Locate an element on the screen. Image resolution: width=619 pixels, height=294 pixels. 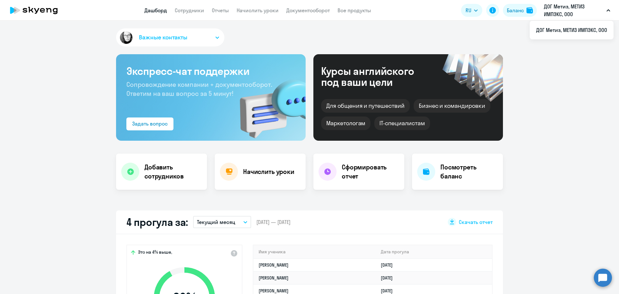
a: Дашборд is located at coordinates (156, 10).